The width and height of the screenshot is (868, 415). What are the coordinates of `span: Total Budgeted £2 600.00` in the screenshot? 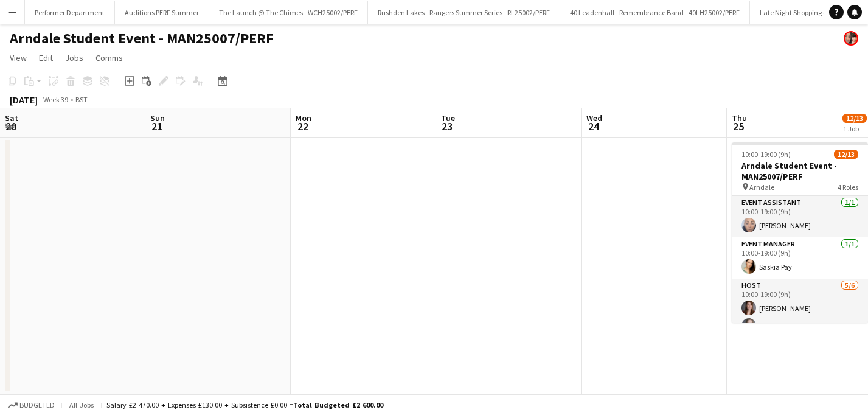 It's located at (338, 405).